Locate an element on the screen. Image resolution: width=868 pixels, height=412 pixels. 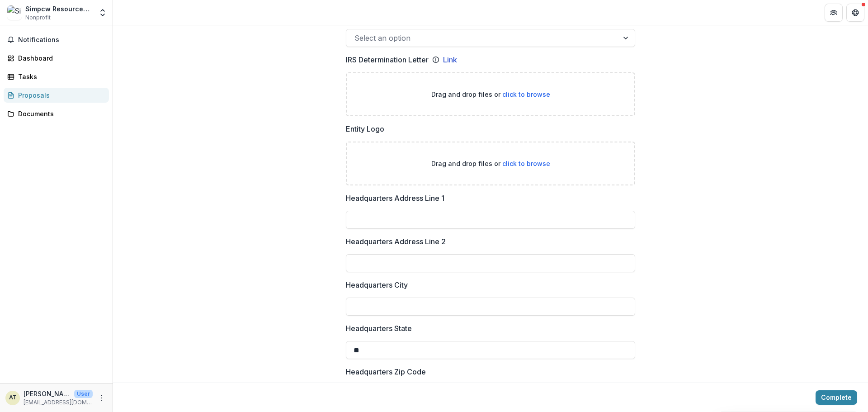
button: Notifications is located at coordinates (56, 40).